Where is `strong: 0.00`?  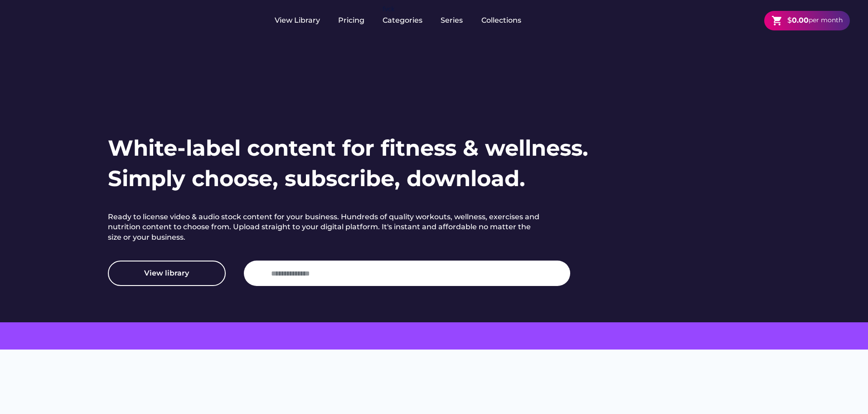 strong: 0.00 is located at coordinates (800, 20).